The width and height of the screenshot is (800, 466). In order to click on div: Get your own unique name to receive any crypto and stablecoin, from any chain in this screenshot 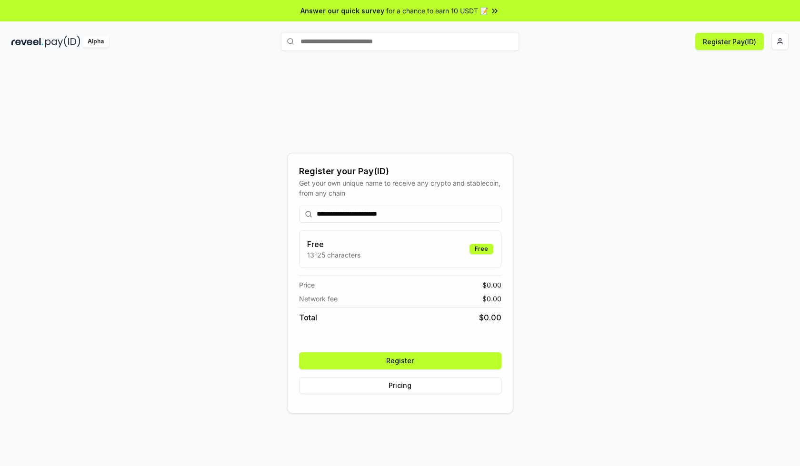, I will do `click(400, 188)`.